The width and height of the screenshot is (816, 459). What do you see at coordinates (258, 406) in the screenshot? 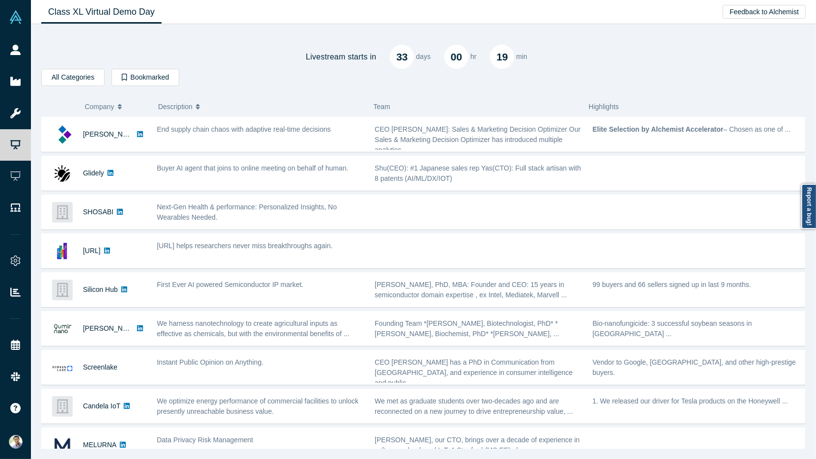
I see `span: We optimize energy performance of commercial facilities to unlock presently unreachable business ...` at bounding box center [258, 406].